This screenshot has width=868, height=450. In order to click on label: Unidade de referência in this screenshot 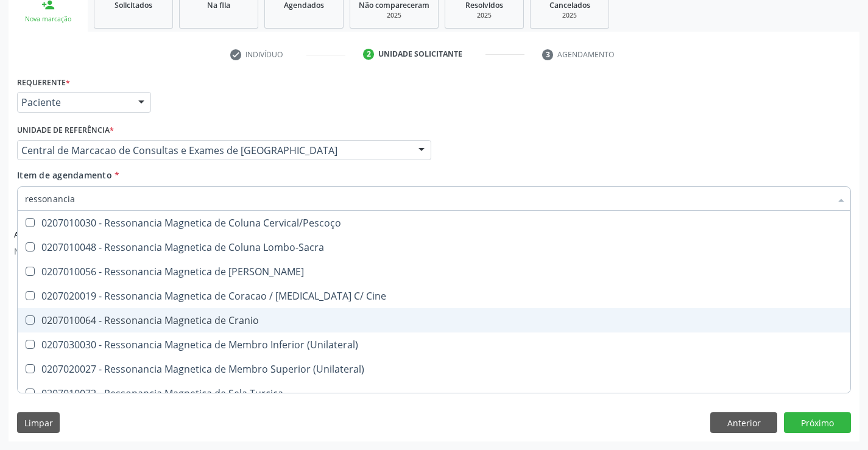, I will do `click(65, 130)`.